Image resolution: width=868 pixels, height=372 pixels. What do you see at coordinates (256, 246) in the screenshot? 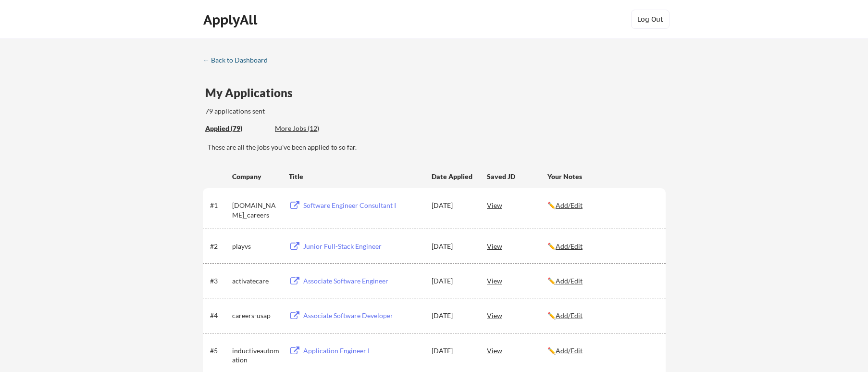
I see `div: playvs` at bounding box center [256, 246].